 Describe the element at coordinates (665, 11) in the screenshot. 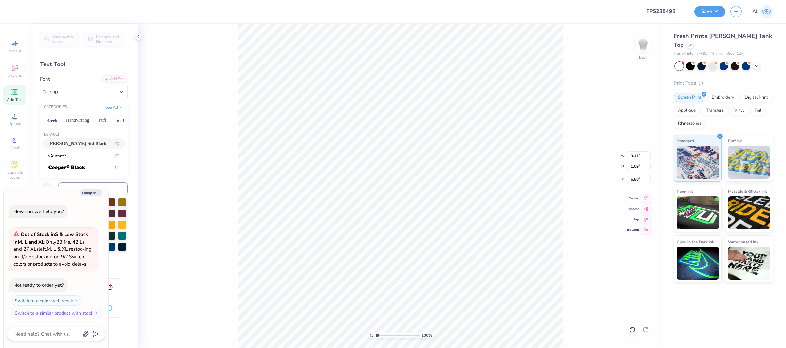

I see `input: Untitled Design` at that location.